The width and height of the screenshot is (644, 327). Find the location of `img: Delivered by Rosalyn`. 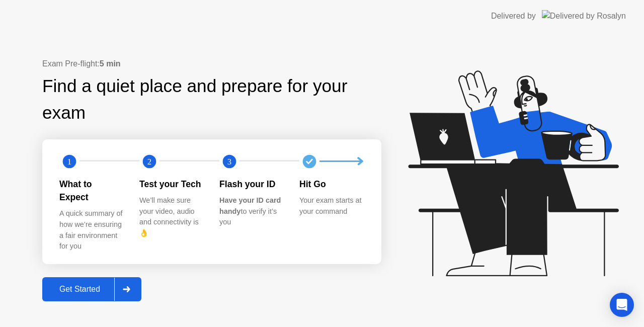

img: Delivered by Rosalyn is located at coordinates (583, 16).